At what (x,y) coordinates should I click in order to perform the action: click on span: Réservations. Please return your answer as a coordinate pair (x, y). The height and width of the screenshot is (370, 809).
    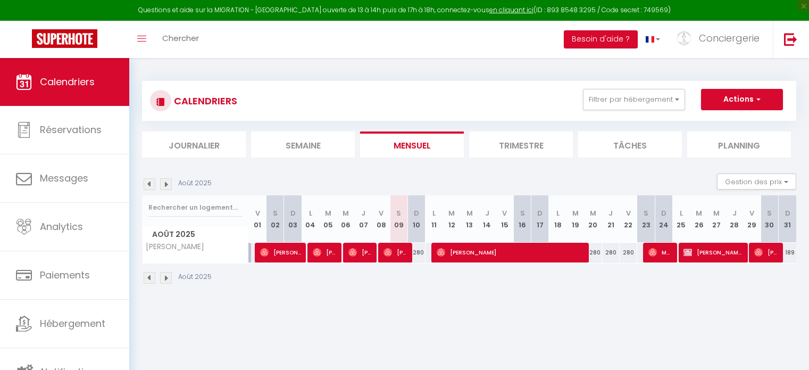
    Looking at the image, I should click on (71, 129).